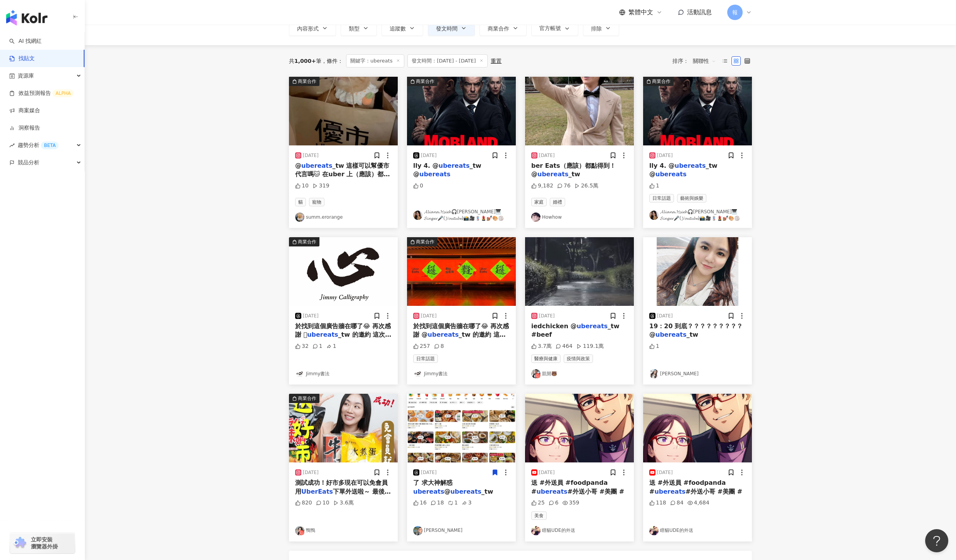 The image size is (956, 560). Describe the element at coordinates (26, 75) in the screenshot. I see `span: 資源庫` at that location.